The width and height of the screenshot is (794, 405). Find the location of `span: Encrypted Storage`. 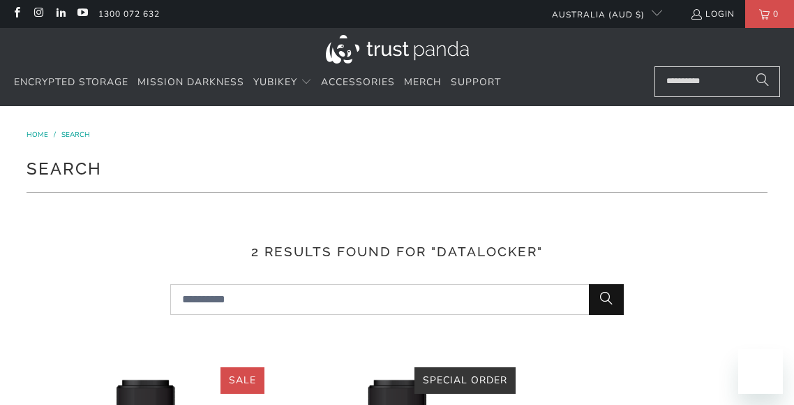

span: Encrypted Storage is located at coordinates (71, 82).